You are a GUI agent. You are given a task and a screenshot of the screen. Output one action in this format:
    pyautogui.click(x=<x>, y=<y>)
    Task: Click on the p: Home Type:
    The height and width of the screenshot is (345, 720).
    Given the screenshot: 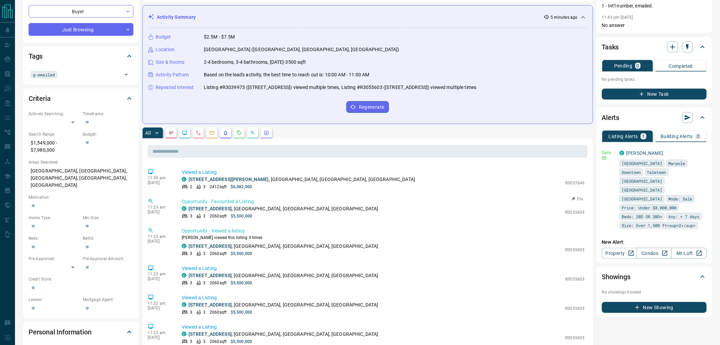 What is the action you would take?
    pyautogui.click(x=54, y=218)
    